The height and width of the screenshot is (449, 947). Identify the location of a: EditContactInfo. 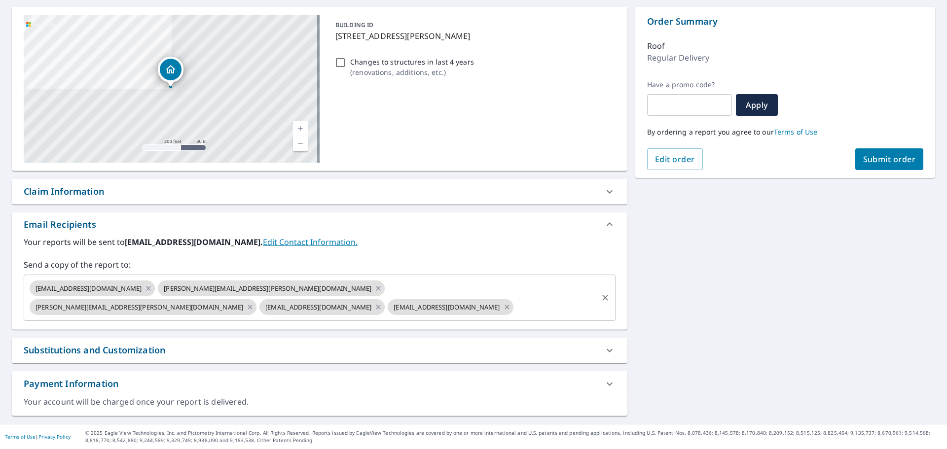
(310, 242).